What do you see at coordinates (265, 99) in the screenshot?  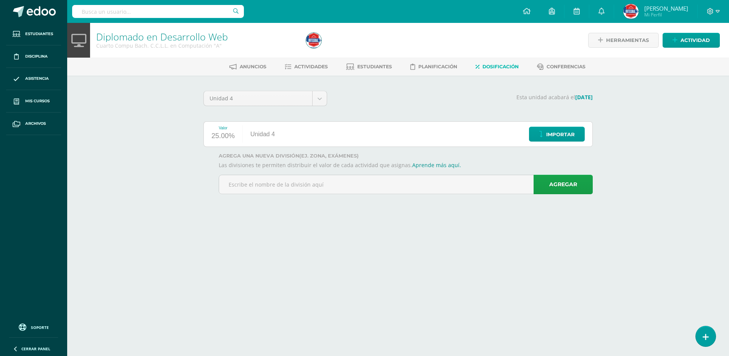 I see `a: Unidad 4` at bounding box center [265, 99].